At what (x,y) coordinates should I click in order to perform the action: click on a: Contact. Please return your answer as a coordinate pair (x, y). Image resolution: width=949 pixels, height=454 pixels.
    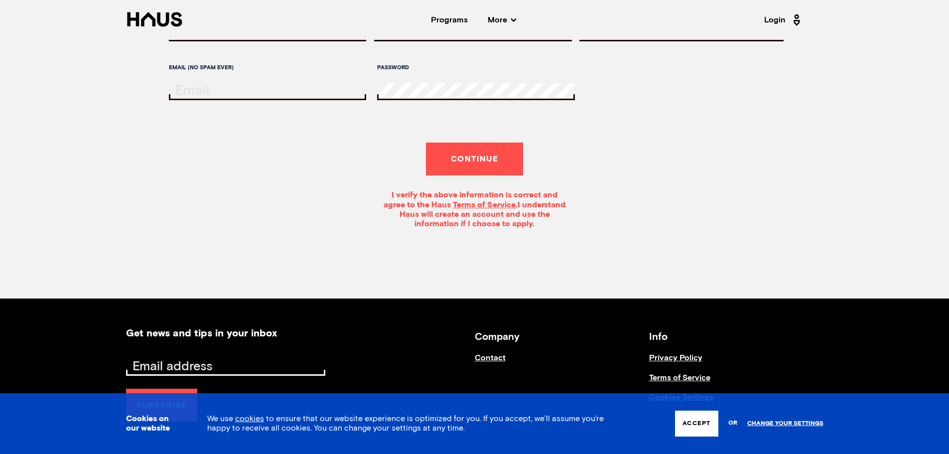
    Looking at the image, I should click on (562, 363).